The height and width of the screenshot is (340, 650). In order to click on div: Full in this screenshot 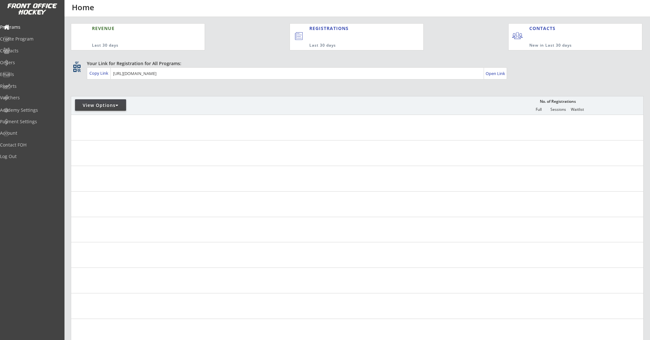, I will do `click(539, 110)`.